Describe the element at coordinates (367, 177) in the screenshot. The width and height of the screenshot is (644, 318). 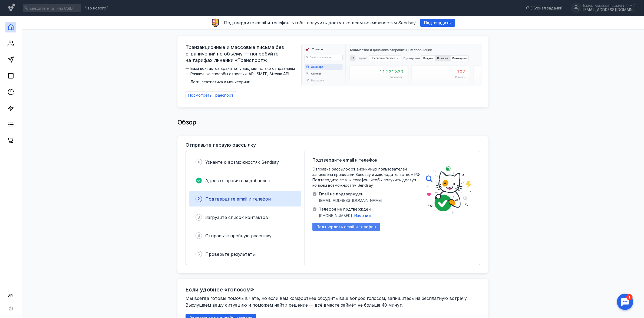
I see `span: Отправка рассылок от анонимных пользователей запрещена правилами Sendsay и законодательством РФ. ...` at that location.